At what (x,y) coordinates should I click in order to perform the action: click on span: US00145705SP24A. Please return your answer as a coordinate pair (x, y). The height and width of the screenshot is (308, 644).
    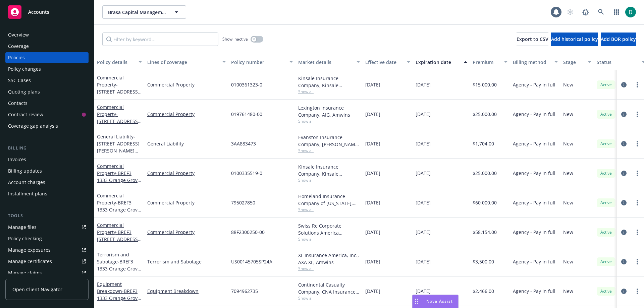
    Looking at the image, I should click on (252, 261).